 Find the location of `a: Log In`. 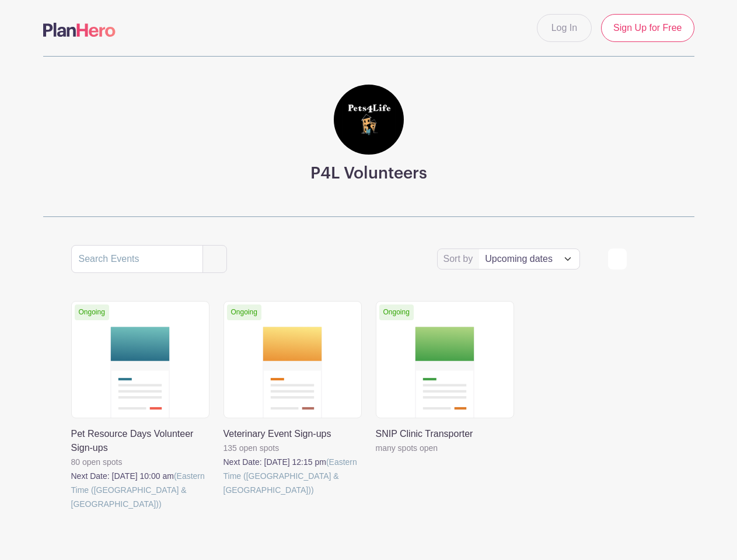

a: Log In is located at coordinates (564, 28).